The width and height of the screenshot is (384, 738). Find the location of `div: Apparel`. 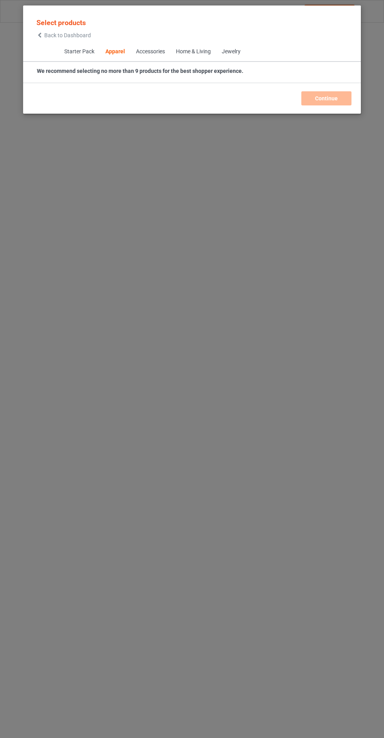

div: Apparel is located at coordinates (115, 52).